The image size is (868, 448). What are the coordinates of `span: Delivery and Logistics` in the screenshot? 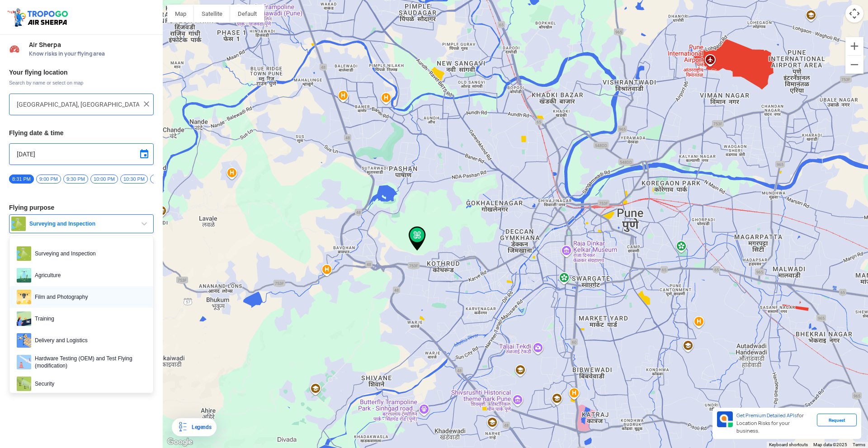 It's located at (89, 341).